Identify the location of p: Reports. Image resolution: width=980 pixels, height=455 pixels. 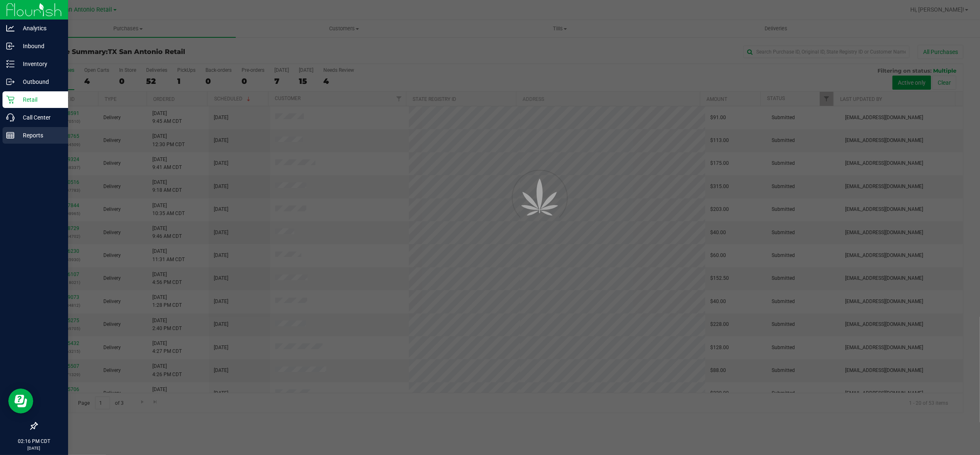
(39, 135).